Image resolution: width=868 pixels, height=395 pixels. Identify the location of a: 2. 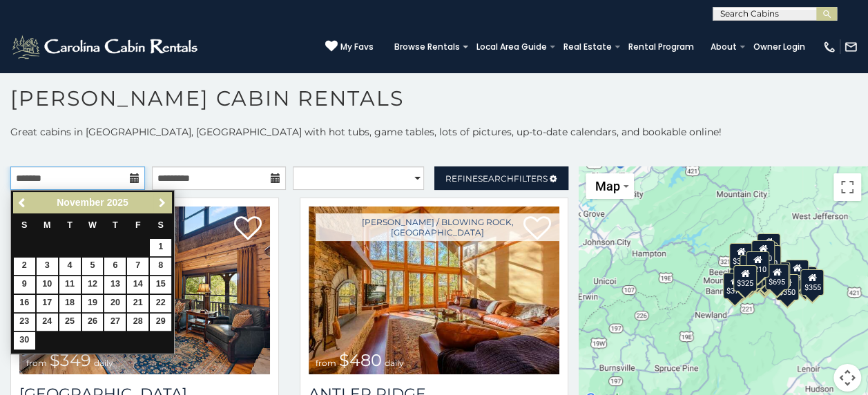
(24, 266).